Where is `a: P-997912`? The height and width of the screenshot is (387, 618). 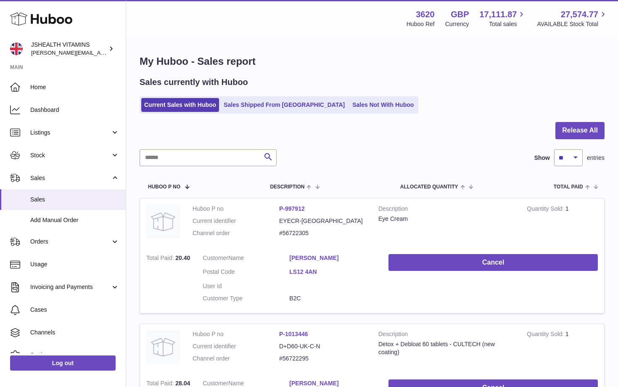
a: P-997912 is located at coordinates (292, 208).